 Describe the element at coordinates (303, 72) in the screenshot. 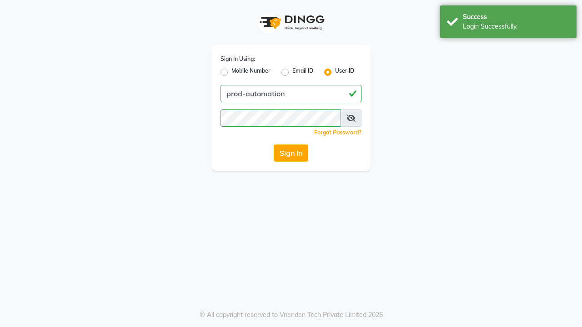

I see `label: Email ID` at that location.